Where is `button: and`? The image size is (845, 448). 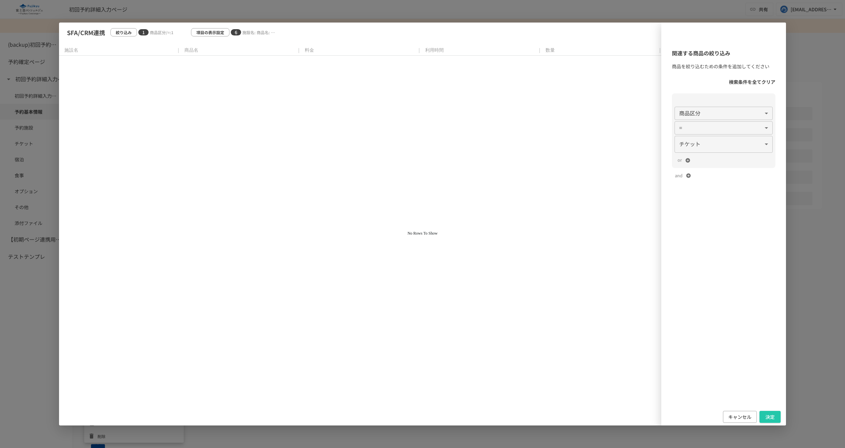
button: and is located at coordinates (686, 176).